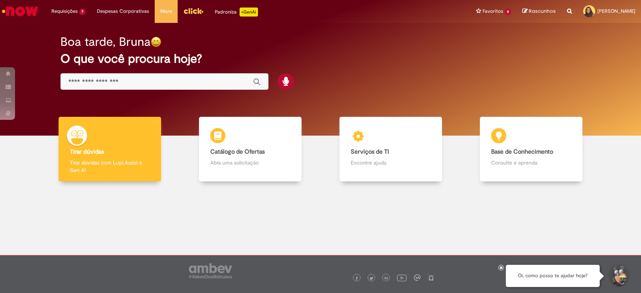  Describe the element at coordinates (82, 12) in the screenshot. I see `span: 7` at that location.